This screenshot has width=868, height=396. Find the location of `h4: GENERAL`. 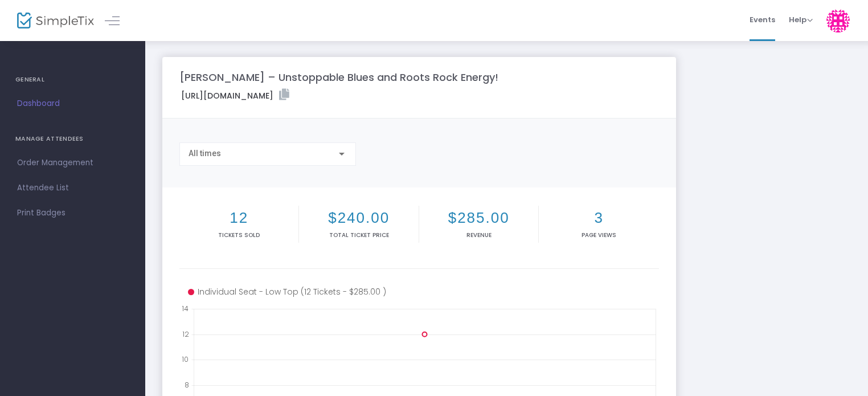

h4: GENERAL is located at coordinates (73, 80).